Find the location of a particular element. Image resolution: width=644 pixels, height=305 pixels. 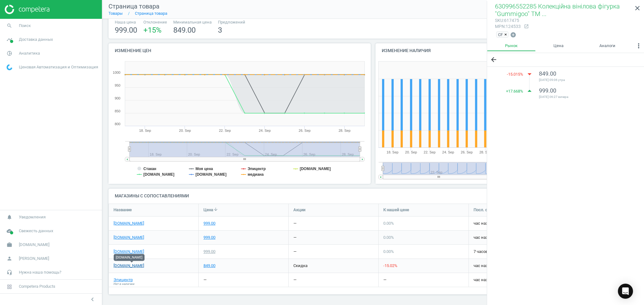

i: arrow_drop_down is located at coordinates (529, 74).